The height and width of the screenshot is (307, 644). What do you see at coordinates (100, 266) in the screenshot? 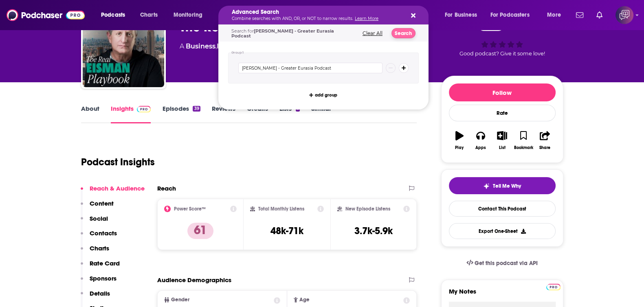
I see `button: Rate Card` at bounding box center [100, 266].